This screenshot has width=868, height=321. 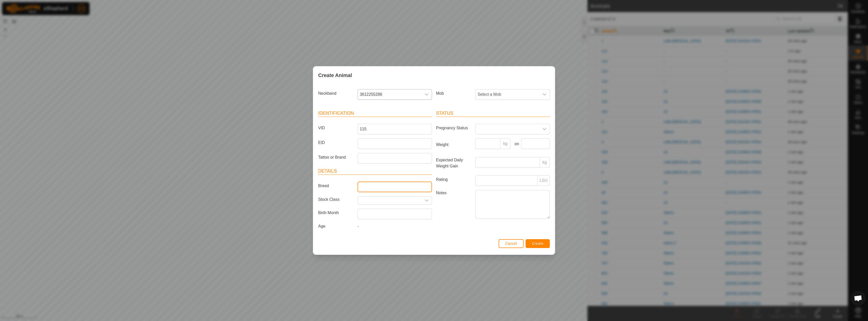 What do you see at coordinates (543, 181) in the screenshot?
I see `p-inputgroup-addon: LSU` at bounding box center [543, 181].